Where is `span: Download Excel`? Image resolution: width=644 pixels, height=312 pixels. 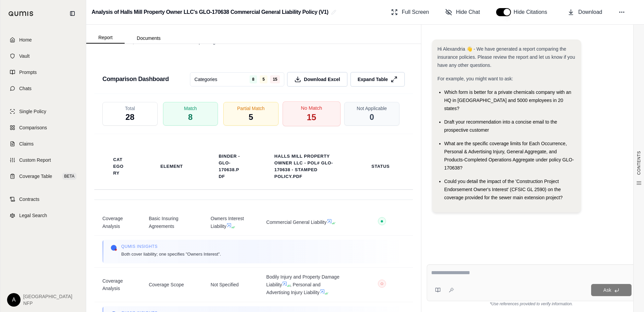
span: Download Excel is located at coordinates (322, 79).